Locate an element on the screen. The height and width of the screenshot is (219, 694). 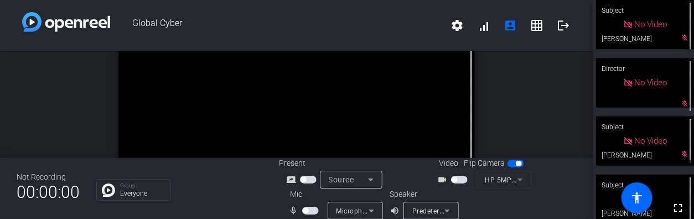
mat-icon: volume_up is located at coordinates (396, 210).